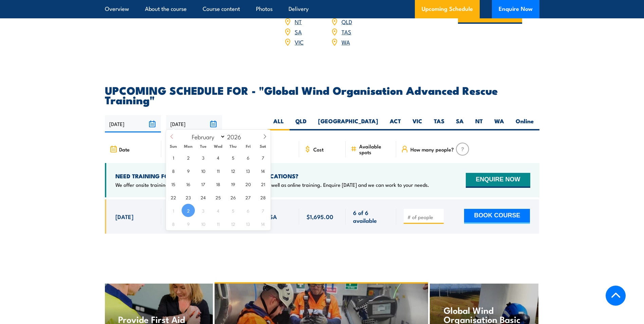 This screenshot has width=644, height=324. I want to click on span: Mon, so click(189, 146).